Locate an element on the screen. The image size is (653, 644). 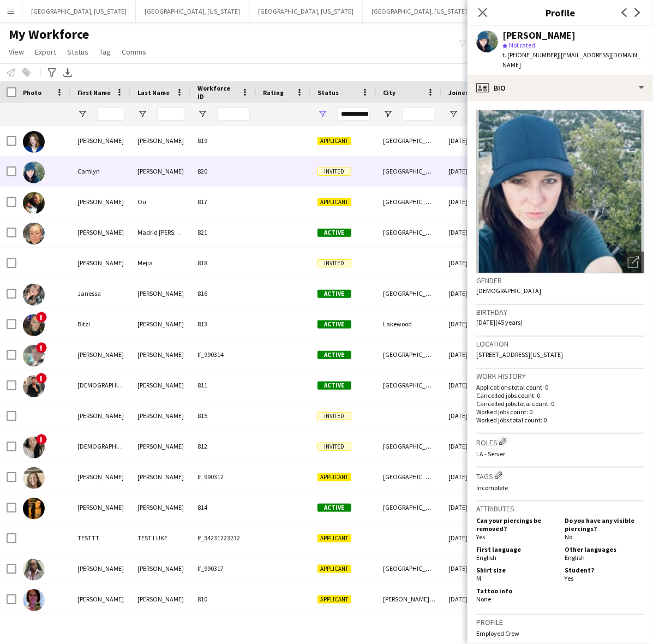
h5: Tattoo info is located at coordinates (516, 590).